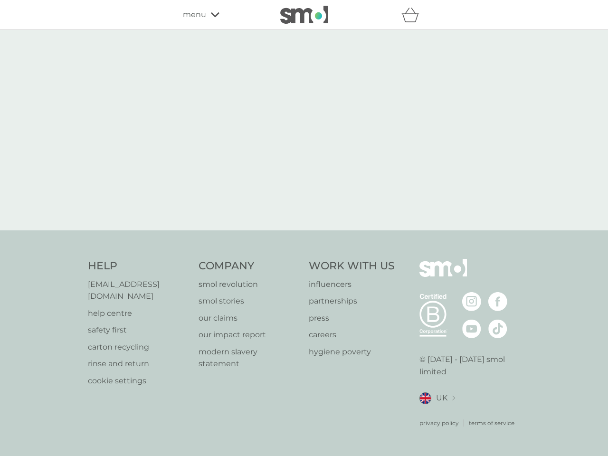 This screenshot has height=456, width=608. Describe the element at coordinates (439, 423) in the screenshot. I see `a: privacy policy` at that location.